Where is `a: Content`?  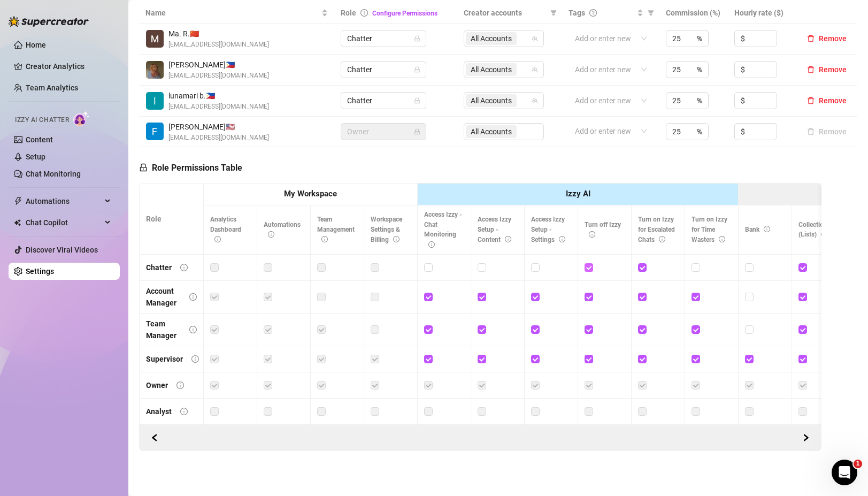
a: Content is located at coordinates (39, 140).